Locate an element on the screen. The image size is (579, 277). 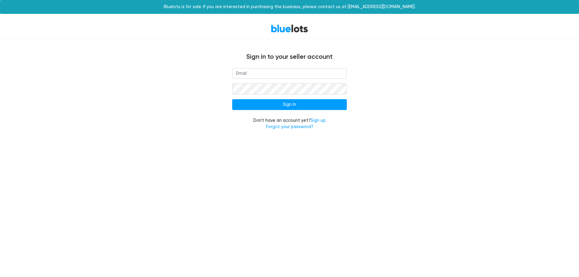
h4: Sign in to your seller account is located at coordinates (290, 57).